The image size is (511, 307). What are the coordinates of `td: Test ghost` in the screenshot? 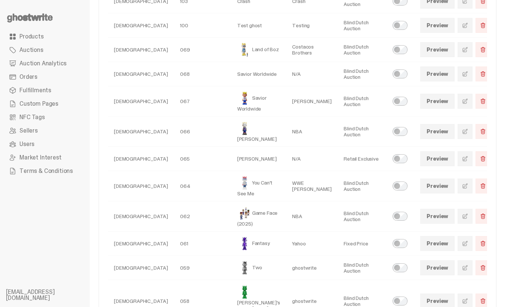 It's located at (259, 25).